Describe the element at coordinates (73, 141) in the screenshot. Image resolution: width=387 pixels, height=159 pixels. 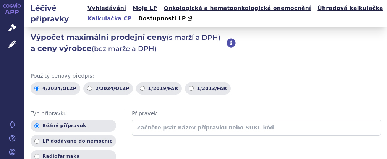
I see `label: LP dodávané do nemocnic` at that location.